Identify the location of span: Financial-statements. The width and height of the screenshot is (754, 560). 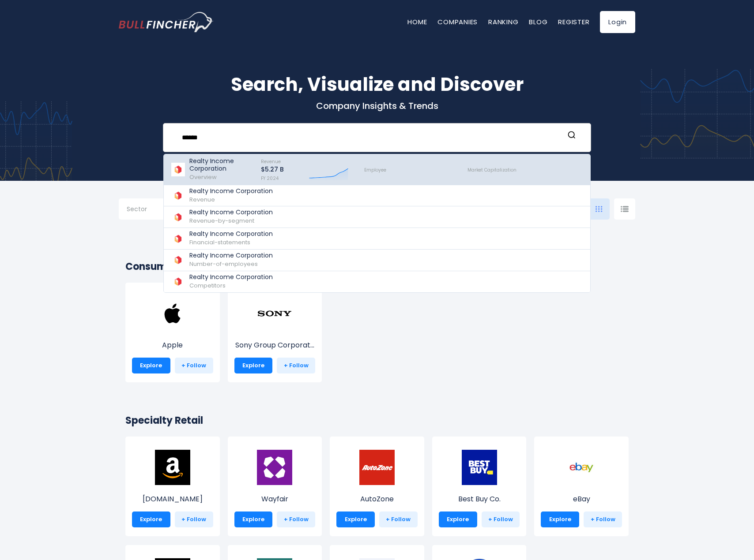
(220, 242).